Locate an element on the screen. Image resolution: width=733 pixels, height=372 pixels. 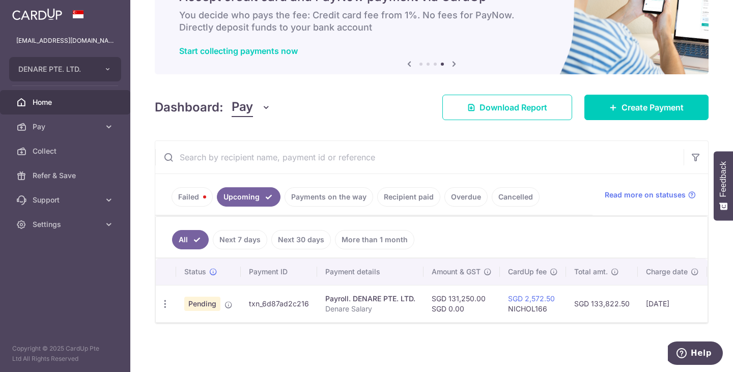
span: DENARE PTE. LTD. is located at coordinates (56, 69).